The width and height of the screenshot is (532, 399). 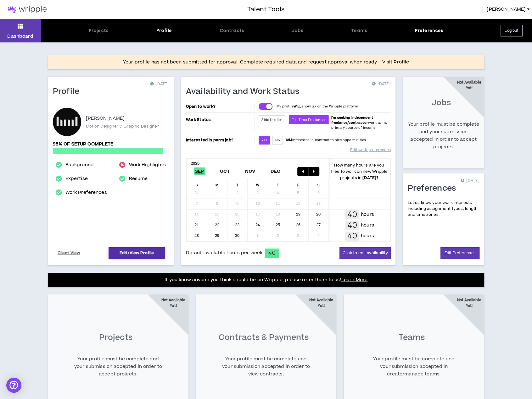 What do you see at coordinates (200, 171) in the screenshot?
I see `span: Sep` at bounding box center [200, 171].